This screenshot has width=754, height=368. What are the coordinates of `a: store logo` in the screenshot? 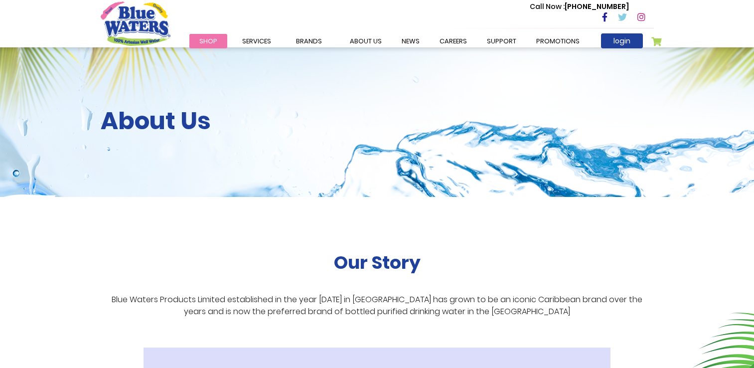 It's located at (136, 23).